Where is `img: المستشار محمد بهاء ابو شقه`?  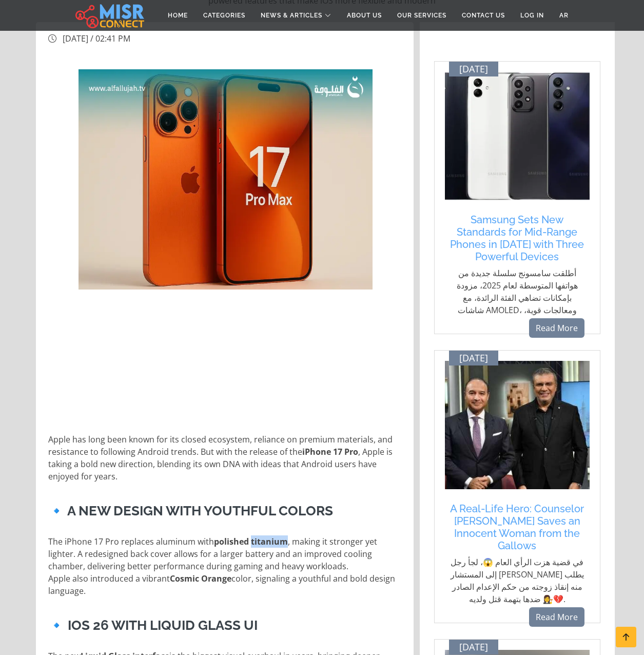
img: المستشار محمد بهاء ابو شقه is located at coordinates (517, 425).